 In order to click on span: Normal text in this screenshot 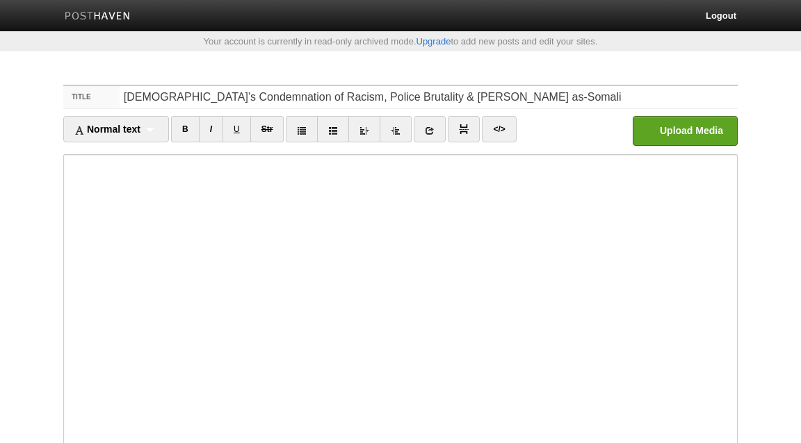, I will do `click(107, 129)`.